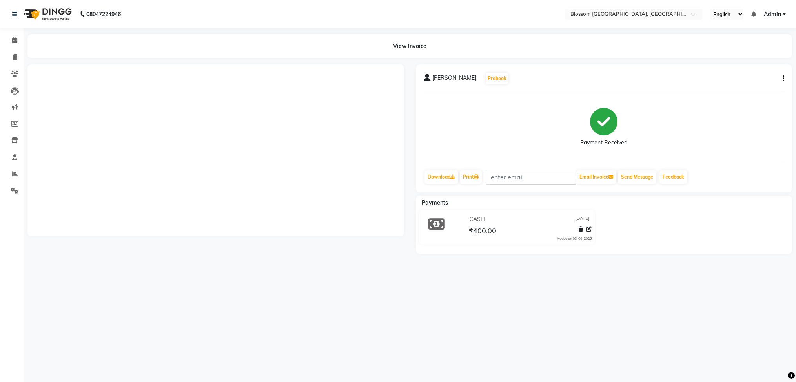  I want to click on button: Email Invoice, so click(596, 177).